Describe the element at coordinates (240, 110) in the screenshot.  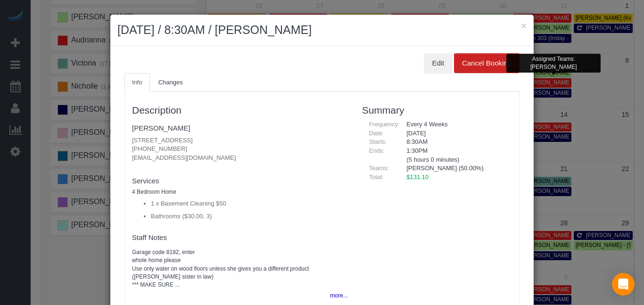
I see `h3: Description` at that location.